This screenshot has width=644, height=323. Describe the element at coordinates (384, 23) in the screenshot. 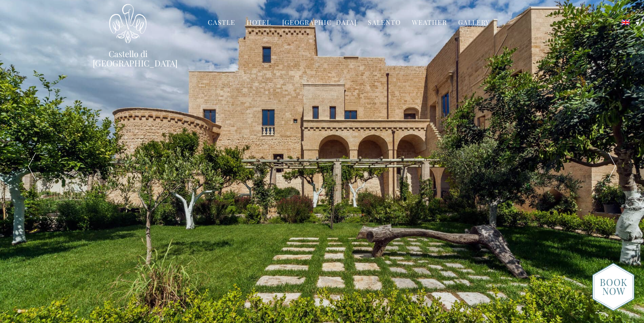

I see `a: Salento` at that location.